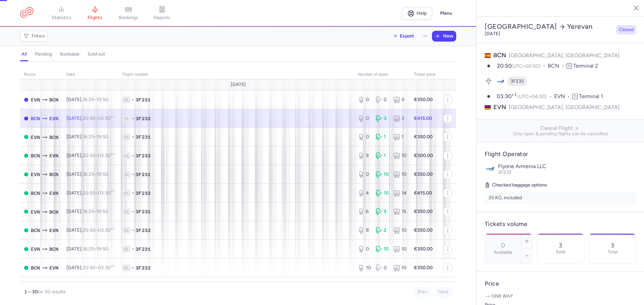 The image size is (644, 305). What do you see at coordinates (561, 128) in the screenshot?
I see `span: Cancel Flight` at bounding box center [561, 128].